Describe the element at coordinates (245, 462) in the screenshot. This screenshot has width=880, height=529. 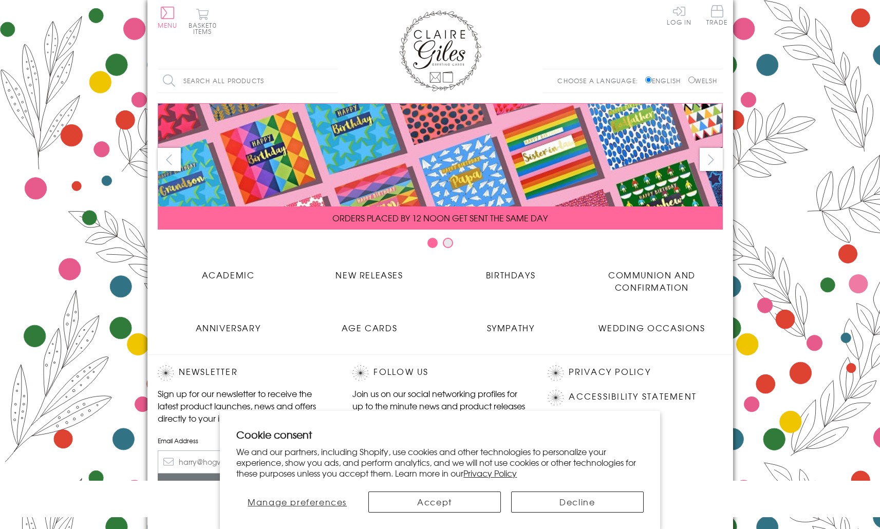
I see `input: harry@hogwarts.edu` at that location.